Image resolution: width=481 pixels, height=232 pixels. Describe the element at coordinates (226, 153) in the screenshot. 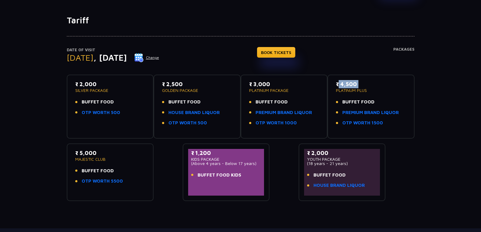

I see `p: ₹ 1,200` at that location.